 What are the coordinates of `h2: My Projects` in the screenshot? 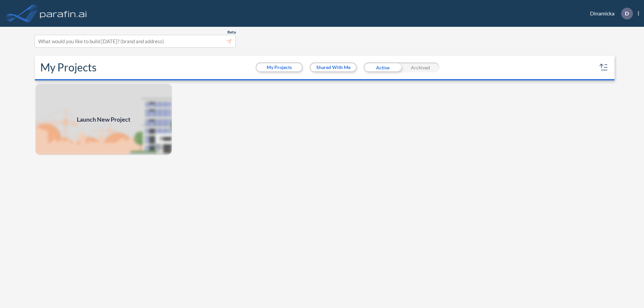 It's located at (69, 67).